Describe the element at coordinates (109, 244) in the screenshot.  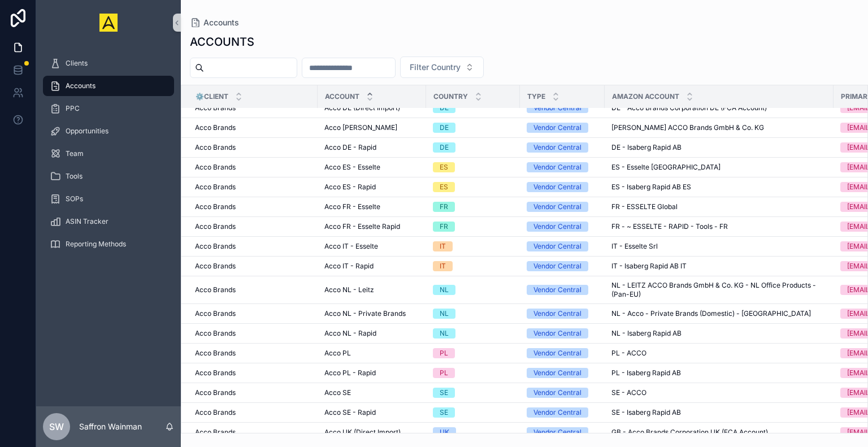
I see `a: Reporting Methods` at that location.